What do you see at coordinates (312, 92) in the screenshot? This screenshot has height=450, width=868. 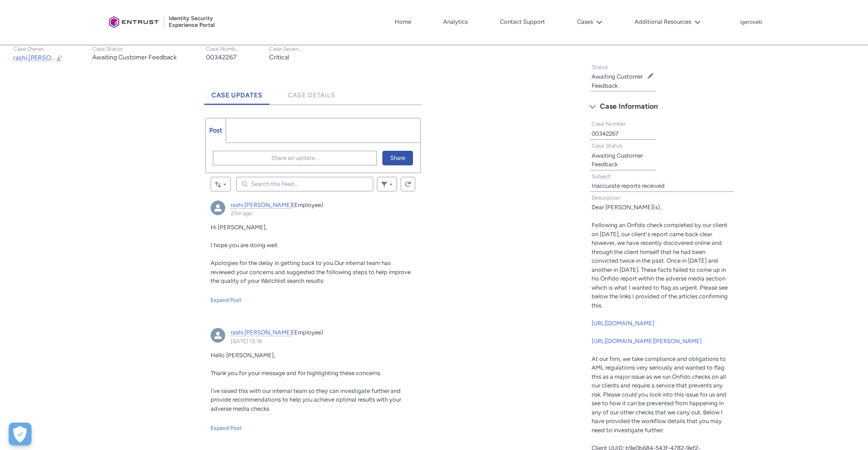 I see `a: Case Details` at bounding box center [312, 92].